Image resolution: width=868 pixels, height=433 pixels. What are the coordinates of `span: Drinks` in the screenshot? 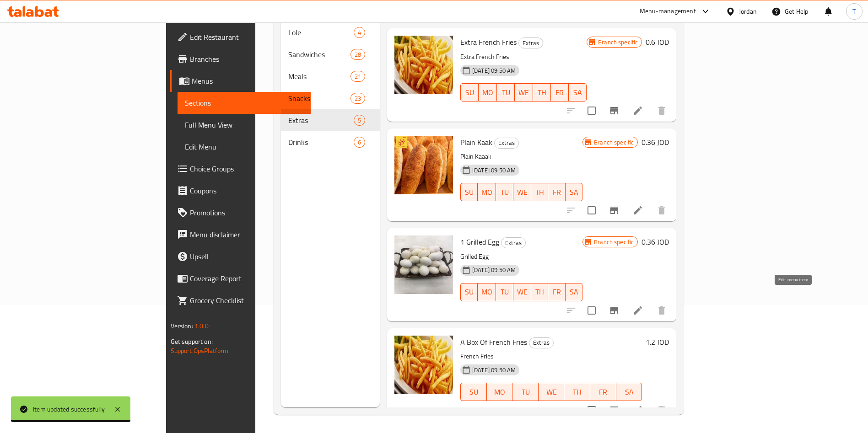 It's located at (321, 142).